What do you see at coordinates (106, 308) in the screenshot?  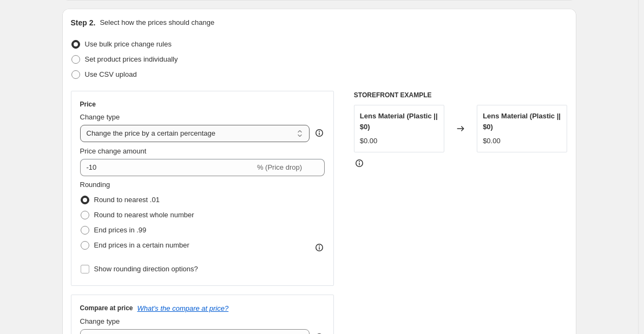 I see `h3: Compare at price` at bounding box center [106, 308].